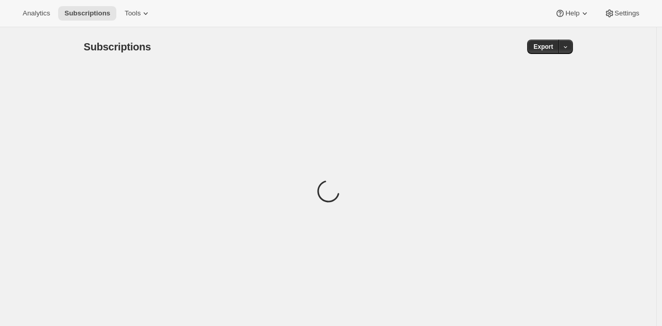  I want to click on button: Export, so click(543, 47).